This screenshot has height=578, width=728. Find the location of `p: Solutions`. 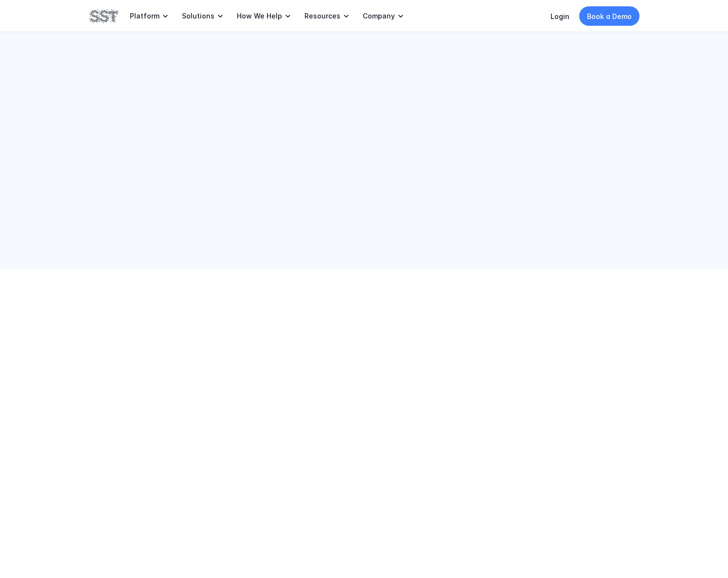

p: Solutions is located at coordinates (198, 16).